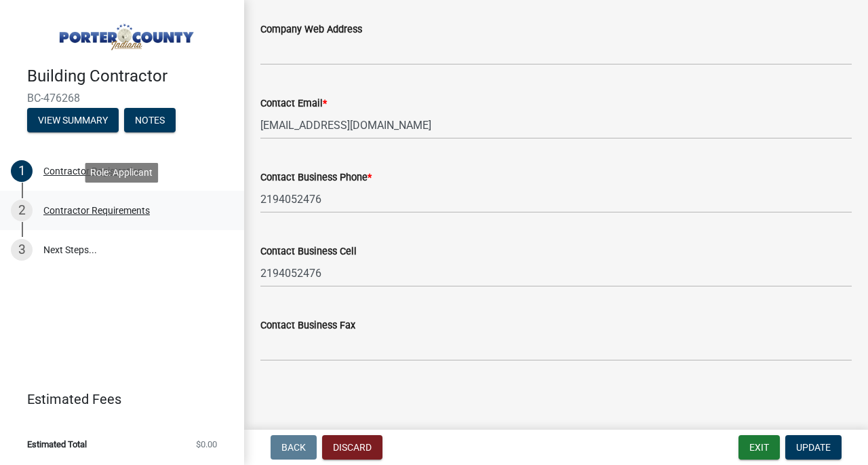 The image size is (868, 465). What do you see at coordinates (293, 447) in the screenshot?
I see `button: Back` at bounding box center [293, 447].